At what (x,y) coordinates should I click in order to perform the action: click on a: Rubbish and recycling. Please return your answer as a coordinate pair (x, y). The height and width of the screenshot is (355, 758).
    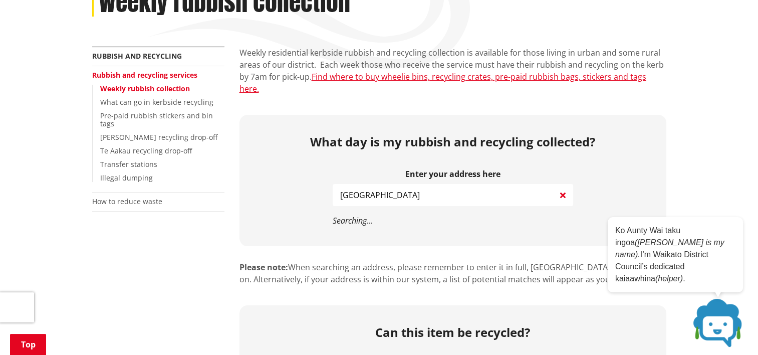
    Looking at the image, I should click on (137, 56).